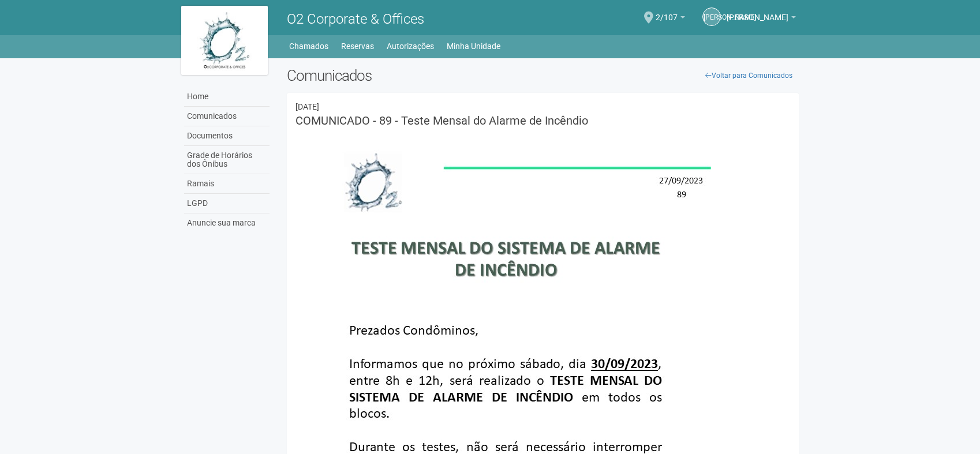 The width and height of the screenshot is (980, 454). Describe the element at coordinates (473, 46) in the screenshot. I see `a: Minha Unidade` at that location.